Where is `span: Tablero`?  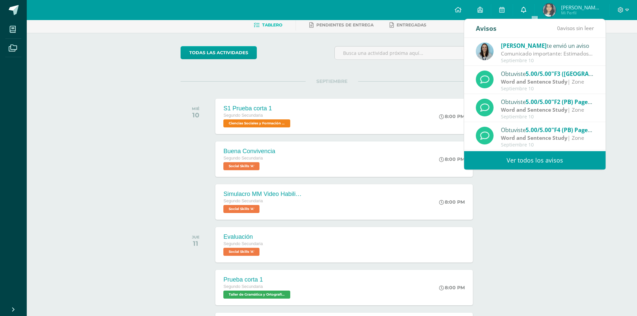 span: Tablero is located at coordinates (272, 25).